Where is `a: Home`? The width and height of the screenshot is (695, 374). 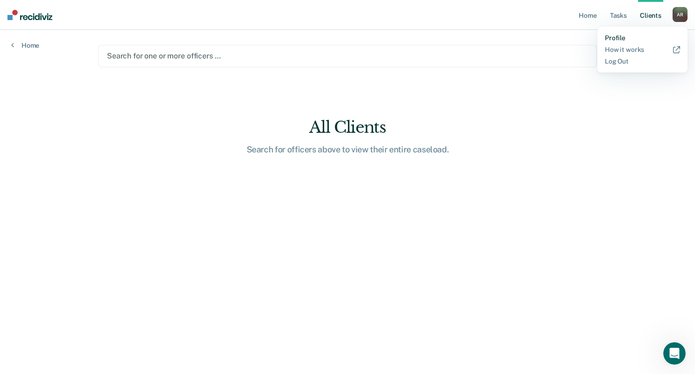
a: Home is located at coordinates (25, 45).